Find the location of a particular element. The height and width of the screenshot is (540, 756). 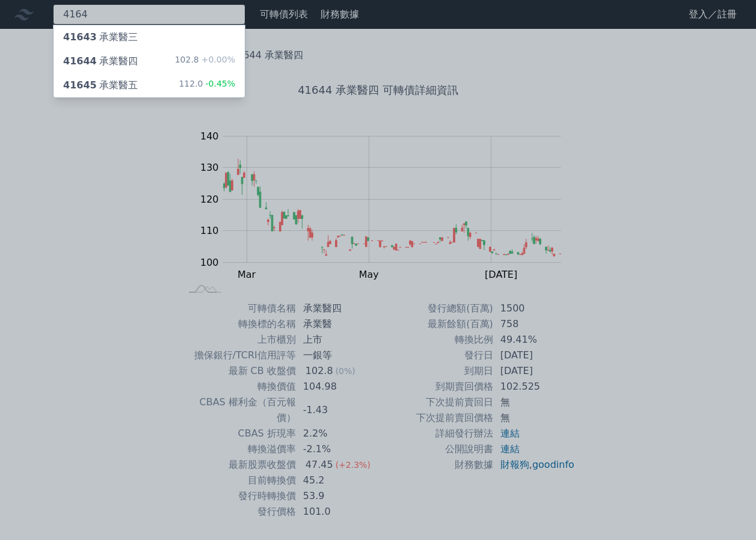

span: 41645 is located at coordinates (80, 85).